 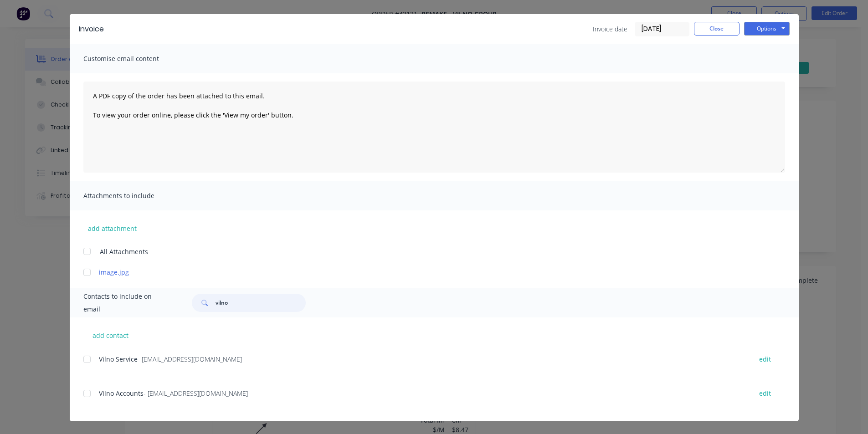 What do you see at coordinates (767, 29) in the screenshot?
I see `button: Options` at bounding box center [767, 29].